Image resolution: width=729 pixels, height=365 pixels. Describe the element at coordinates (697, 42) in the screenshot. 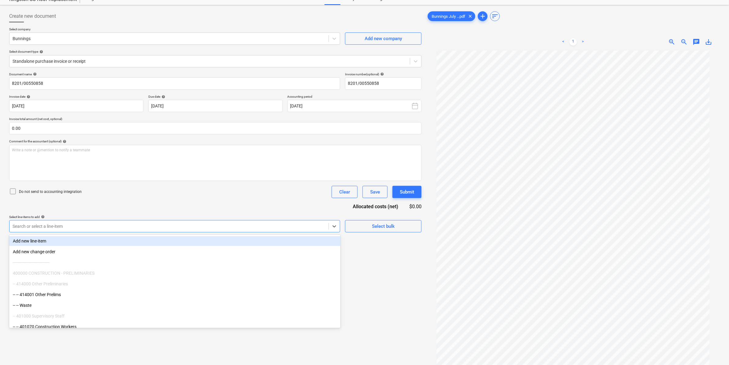

I see `span: chat` at that location.